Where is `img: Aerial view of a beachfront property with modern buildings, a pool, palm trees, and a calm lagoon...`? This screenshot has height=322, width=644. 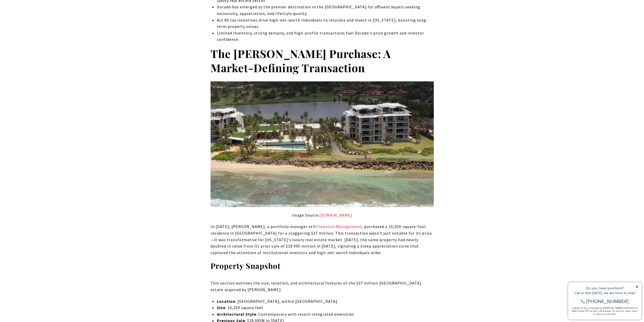
img: Aerial view of a beachfront property with modern buildings, a pool, palm trees, and a calm lagoon... is located at coordinates (322, 144).